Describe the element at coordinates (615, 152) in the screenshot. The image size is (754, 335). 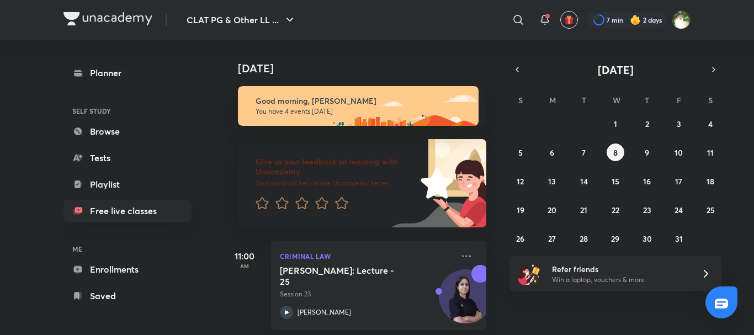
I see `abbr: October 8, 2025` at that location.